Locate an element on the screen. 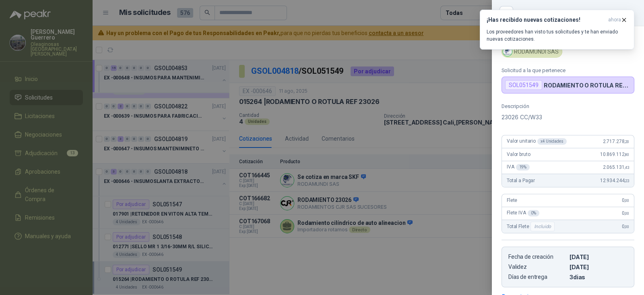 The width and height of the screenshot is (644, 295). span: Valor bruto is located at coordinates (518, 154).